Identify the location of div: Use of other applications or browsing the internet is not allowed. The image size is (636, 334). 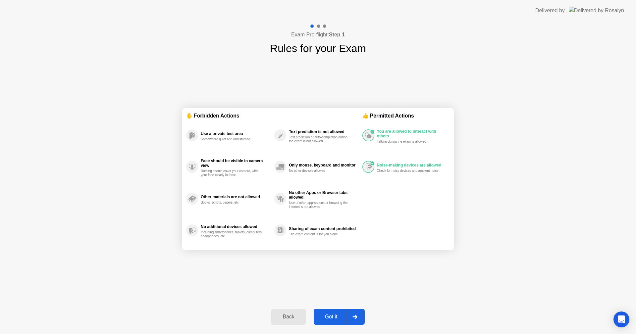
(320, 205).